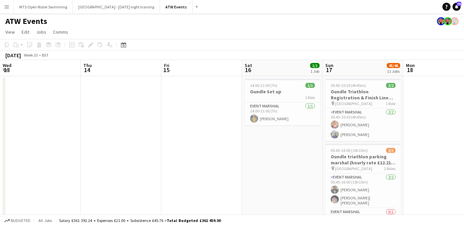 This screenshot has height=226, width=464. Describe the element at coordinates (349, 150) in the screenshot. I see `span: 05:45-16:00 (10h15m)` at that location.